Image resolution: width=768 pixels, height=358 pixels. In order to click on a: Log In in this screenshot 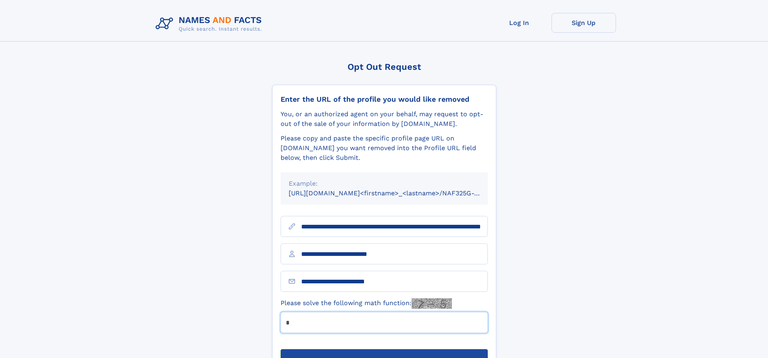, I will do `click(519, 23)`.